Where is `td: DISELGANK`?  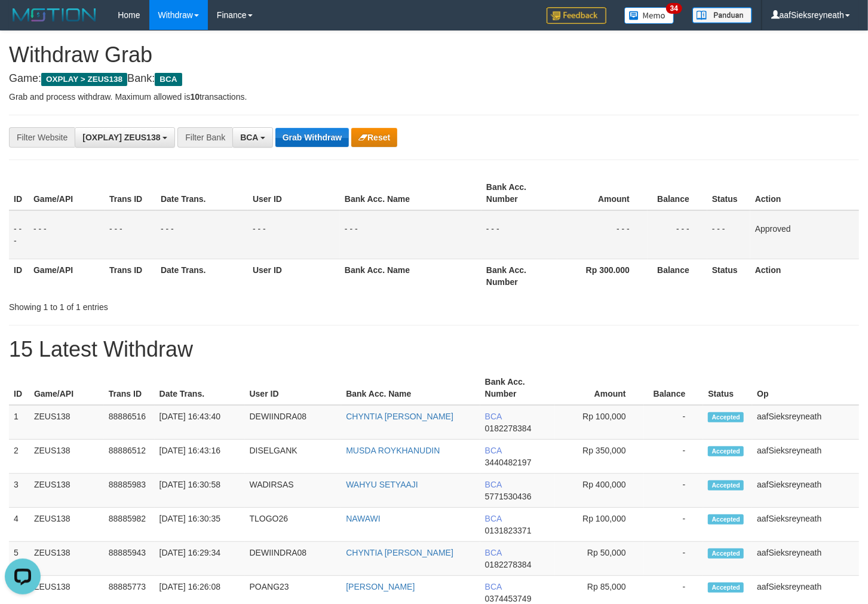 td: DISELGANK is located at coordinates (294, 456).